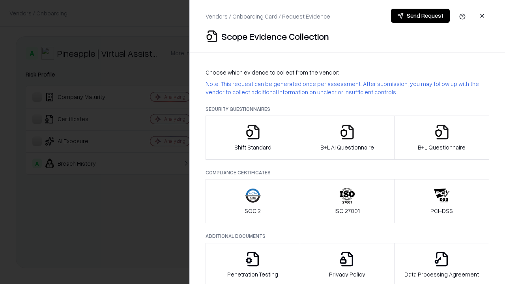 This screenshot has width=505, height=284. Describe the element at coordinates (347, 109) in the screenshot. I see `p: Security Questionnaires` at that location.